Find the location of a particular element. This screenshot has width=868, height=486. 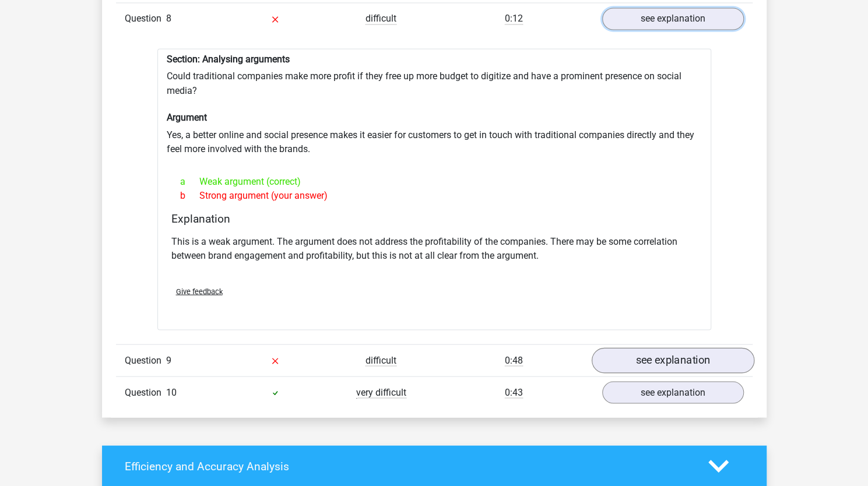

span: b is located at coordinates (189, 196).